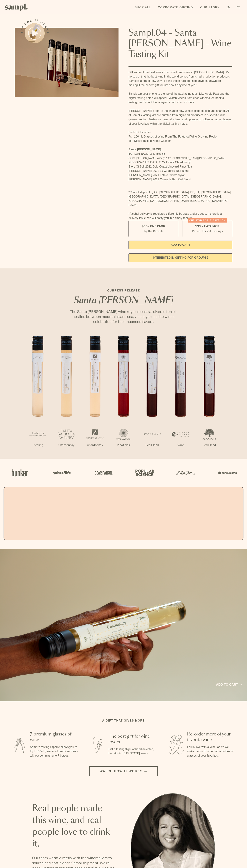 This screenshot has height=868, width=247. What do you see at coordinates (103, 473) in the screenshot?
I see `img: Artboard_5_7fdae55a-36fd-43f7-8bfd-f74a06a2878e_x450.png` at bounding box center [103, 473].